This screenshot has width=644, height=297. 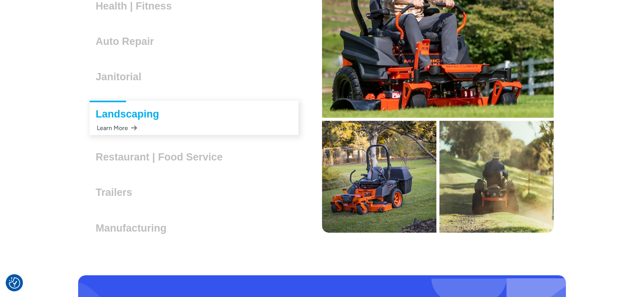 What do you see at coordinates (137, 6) in the screenshot?
I see `h3: Health | Fitness` at bounding box center [137, 6].